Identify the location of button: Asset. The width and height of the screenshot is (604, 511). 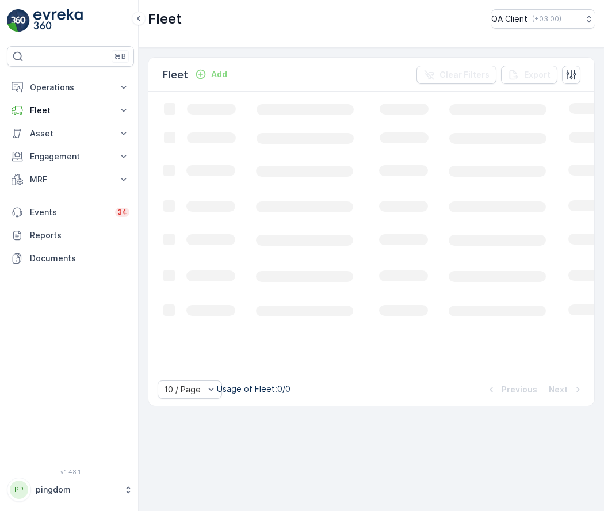
(70, 134).